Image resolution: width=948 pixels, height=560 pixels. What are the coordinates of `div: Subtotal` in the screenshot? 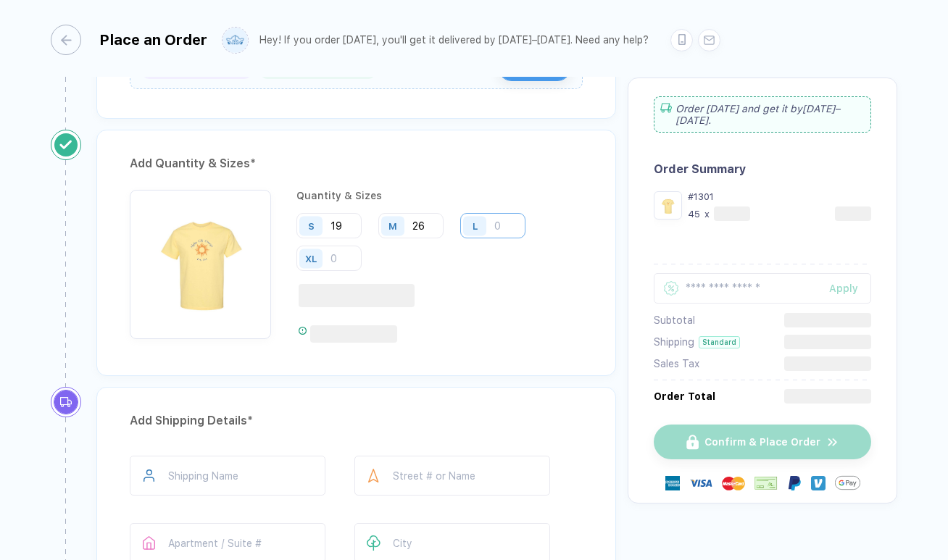 It's located at (674, 320).